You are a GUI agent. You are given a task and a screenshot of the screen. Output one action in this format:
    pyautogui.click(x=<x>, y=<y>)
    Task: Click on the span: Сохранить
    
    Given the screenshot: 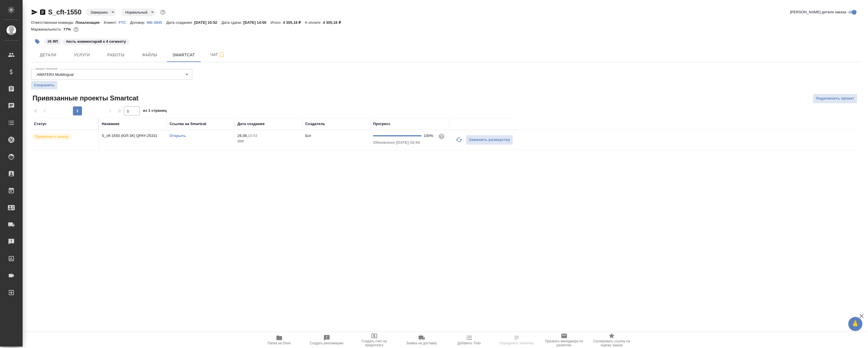 What is the action you would take?
    pyautogui.click(x=44, y=85)
    